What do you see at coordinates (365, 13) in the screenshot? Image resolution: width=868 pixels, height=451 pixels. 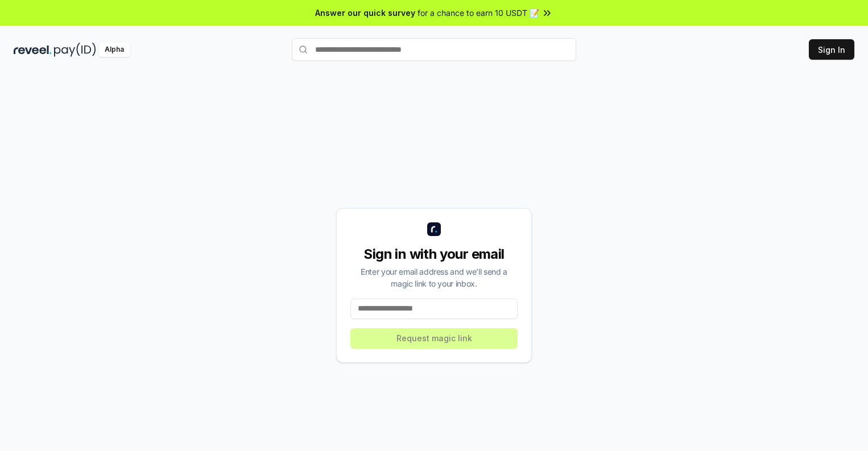 I see `span: Answer our quick survey` at bounding box center [365, 13].